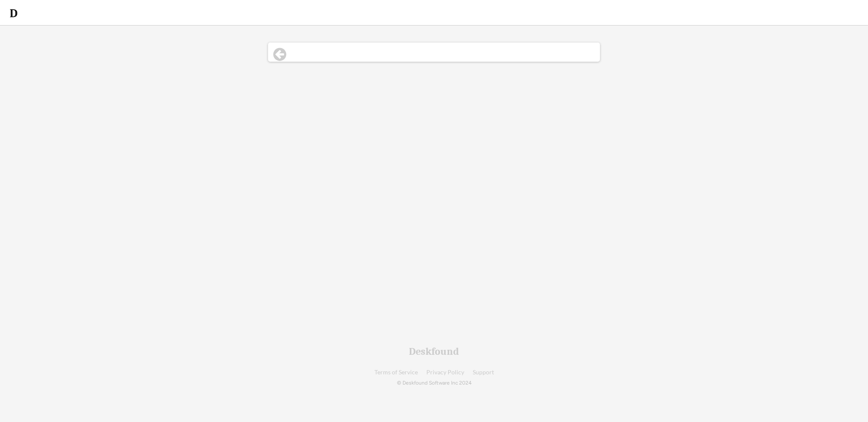  I want to click on img: d-whitebg.png, so click(13, 13).